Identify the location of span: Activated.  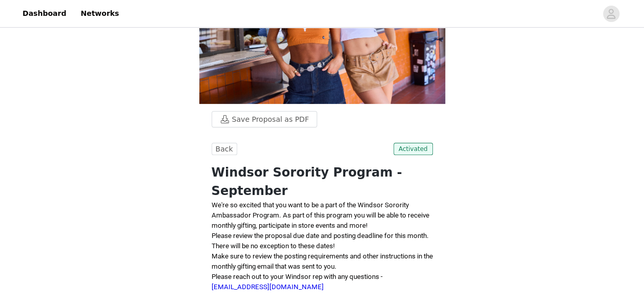
(413, 149).